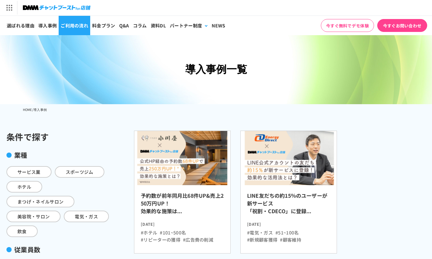 This screenshot has width=432, height=259. What do you see at coordinates (22, 231) in the screenshot?
I see `span: 飲食` at bounding box center [22, 231].